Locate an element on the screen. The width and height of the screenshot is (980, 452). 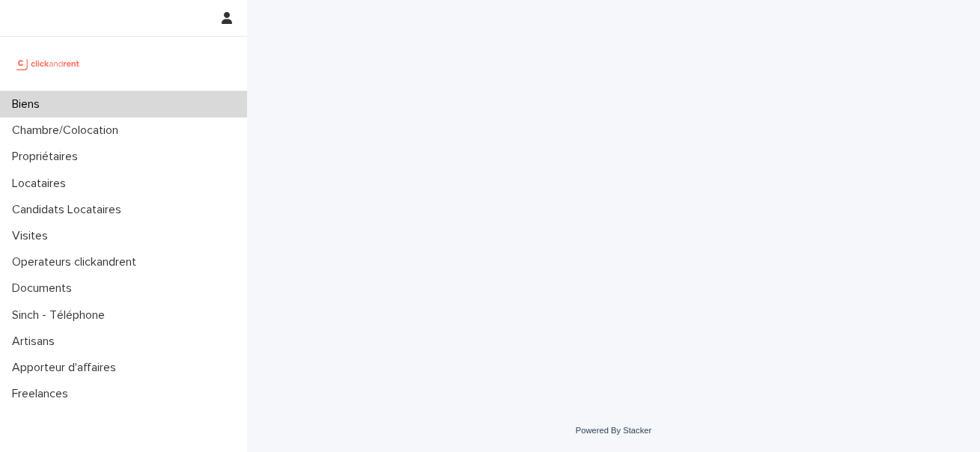
p: Propriétaires is located at coordinates (47, 157).